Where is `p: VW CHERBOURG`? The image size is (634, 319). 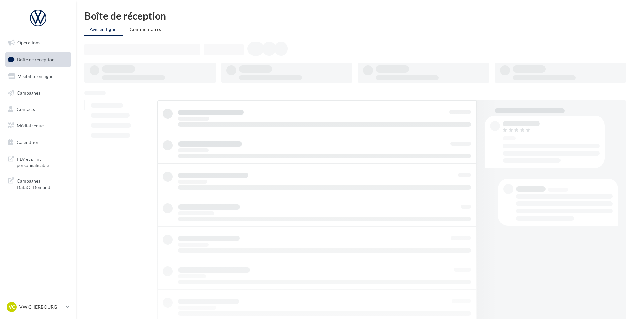
p: VW CHERBOURG is located at coordinates (41, 307).